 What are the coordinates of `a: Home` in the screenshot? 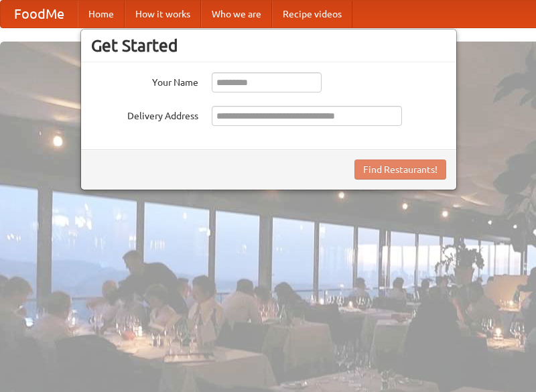 It's located at (101, 14).